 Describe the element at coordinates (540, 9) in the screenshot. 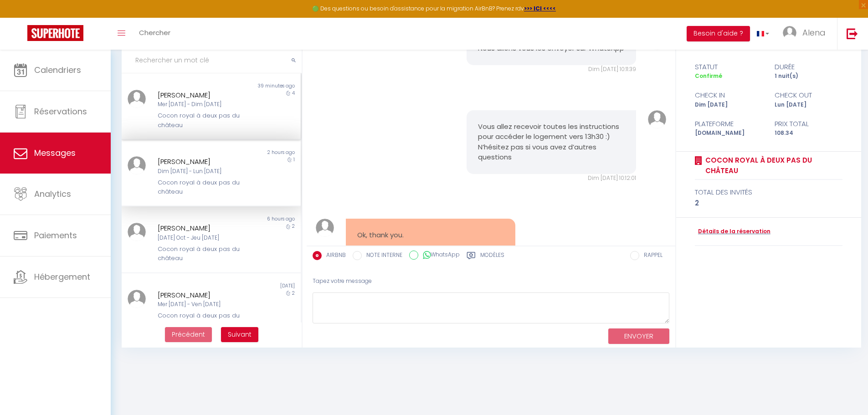

I see `strong: >>> ICI <<<<` at that location.